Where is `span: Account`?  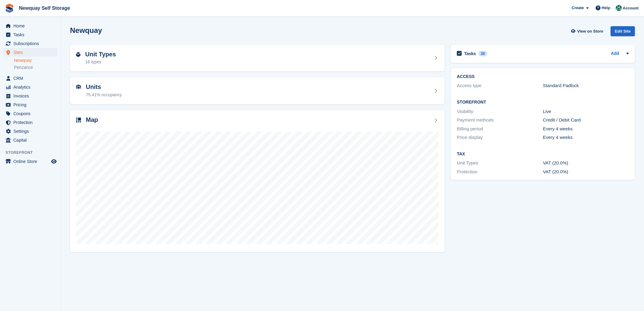 span: Account is located at coordinates (630, 8).